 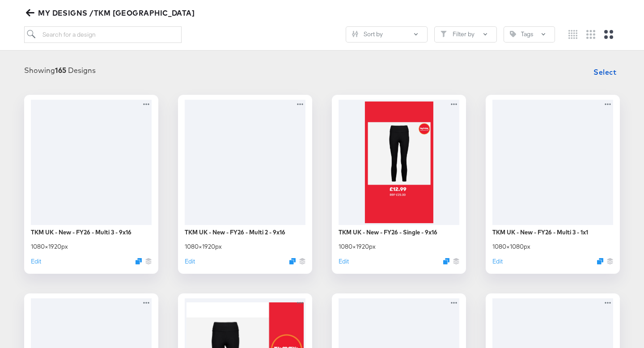 I want to click on div: TKM UK - New - FY26 - Multi 3 - 1x1, so click(x=541, y=233).